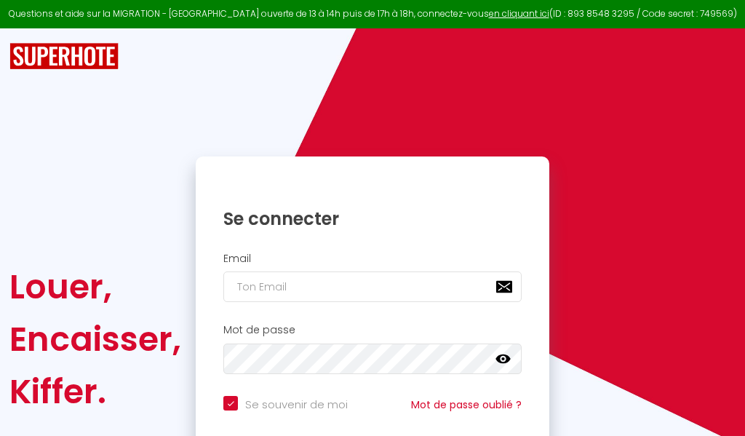 The image size is (745, 436). I want to click on div: Louer,, so click(95, 287).